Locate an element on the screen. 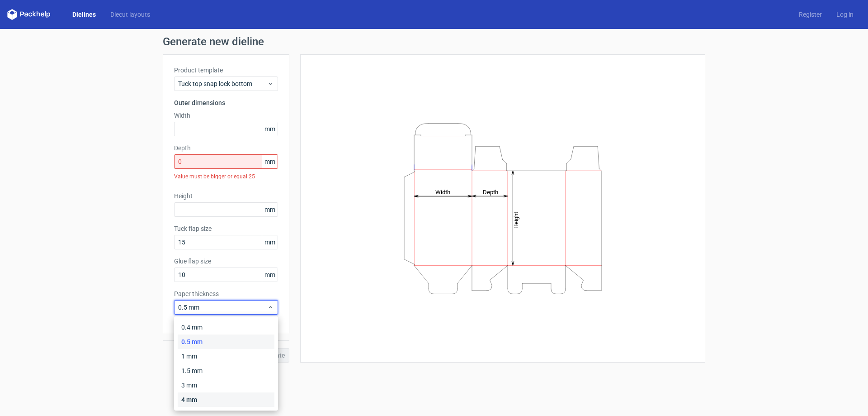 The width and height of the screenshot is (868, 416). div: 4 mm is located at coordinates (226, 400).